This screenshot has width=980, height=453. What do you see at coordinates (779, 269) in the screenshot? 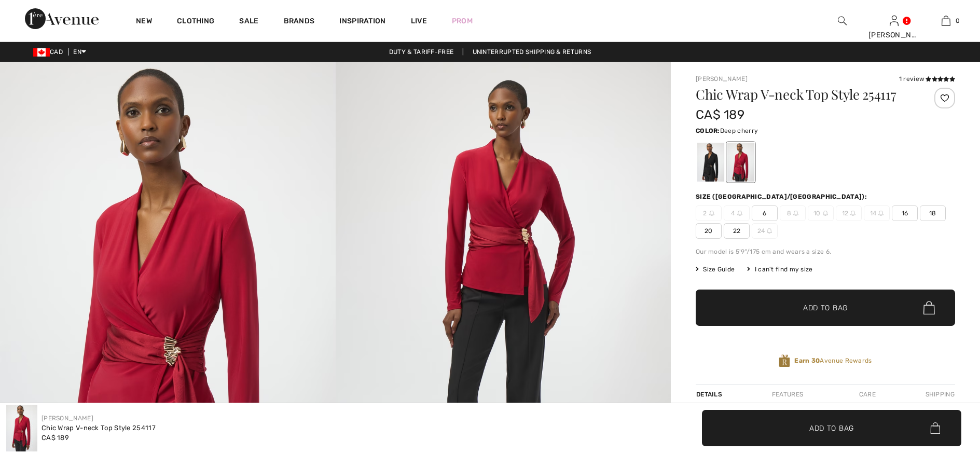
I see `div: I can't find my size` at bounding box center [779, 269].